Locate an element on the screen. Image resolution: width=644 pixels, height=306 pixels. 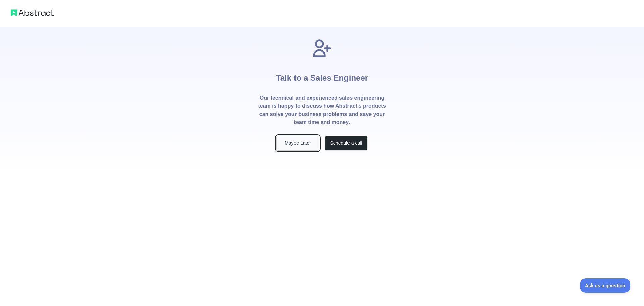
p: Our technical and experienced sales engineering team is happy to discuss how Abstract's products ... is located at coordinates (322, 110).